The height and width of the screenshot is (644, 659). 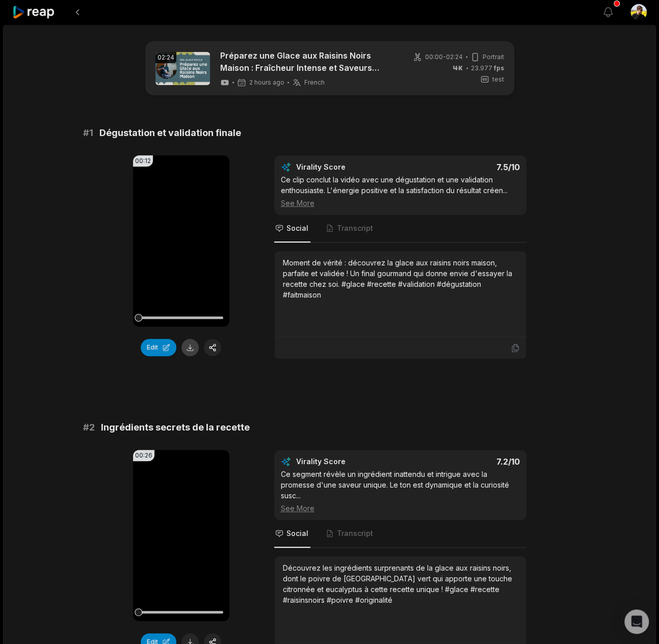 What do you see at coordinates (170, 133) in the screenshot?
I see `span: Dégustation et validation finale` at bounding box center [170, 133].